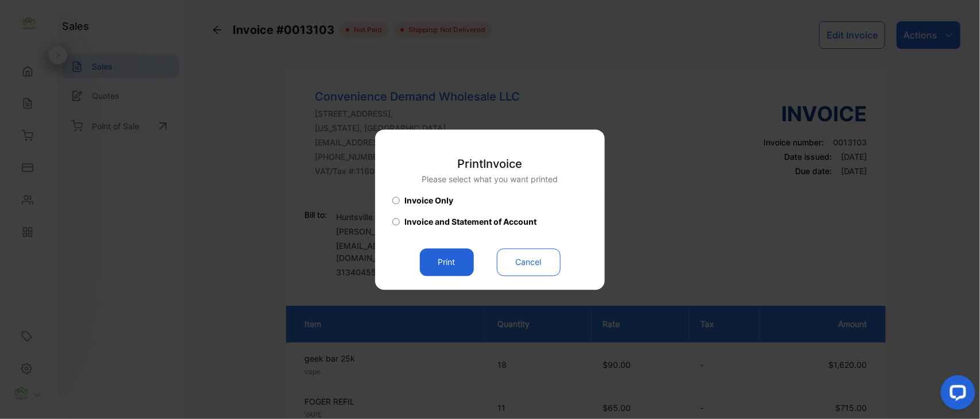 This screenshot has width=980, height=419. Describe the element at coordinates (528, 262) in the screenshot. I see `button: Cancel` at that location.